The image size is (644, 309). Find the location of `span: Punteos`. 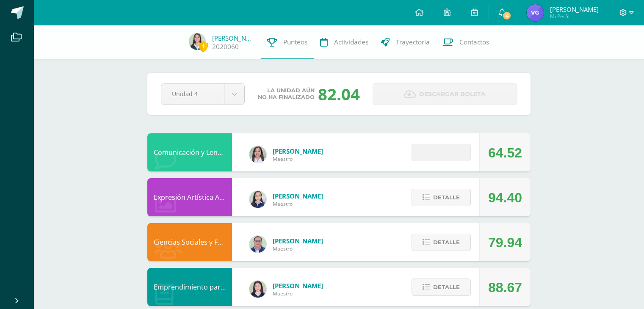

span: Punteos is located at coordinates (295, 42).